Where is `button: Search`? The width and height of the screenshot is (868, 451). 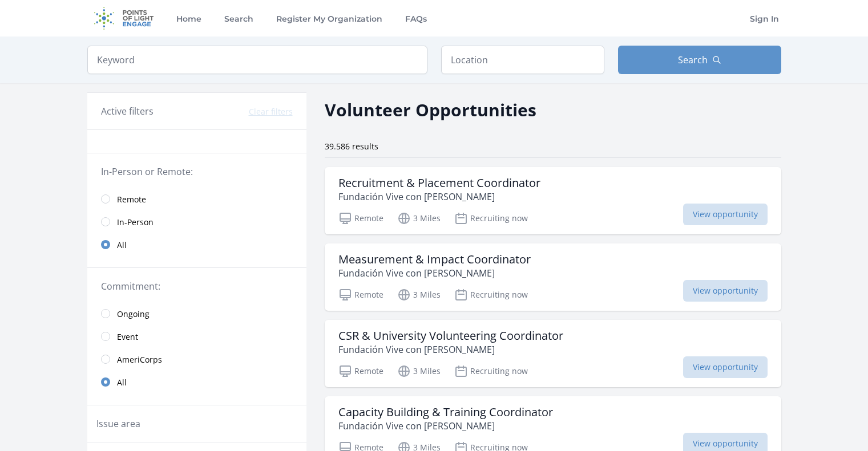 button: Search is located at coordinates (700, 60).